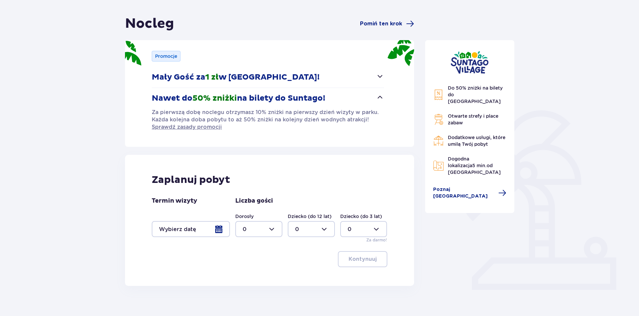  Describe the element at coordinates (212, 77) in the screenshot. I see `span: 1 zł` at that location.